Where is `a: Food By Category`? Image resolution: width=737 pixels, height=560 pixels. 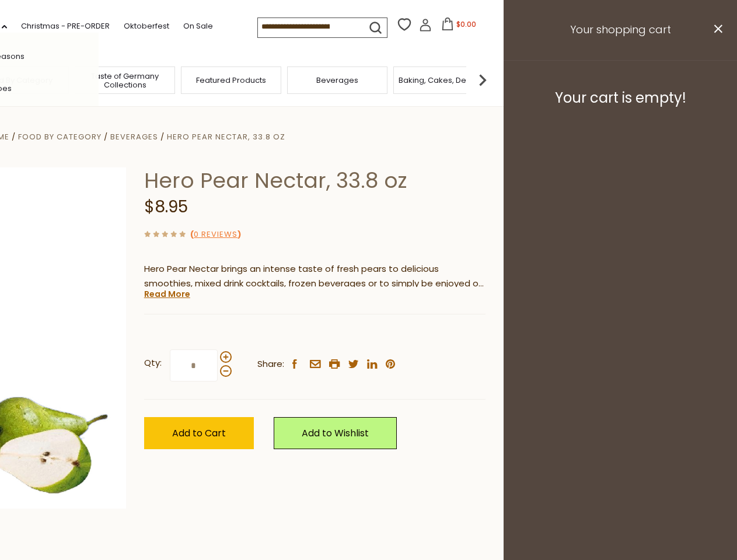
a: Food By Category is located at coordinates (60, 136).